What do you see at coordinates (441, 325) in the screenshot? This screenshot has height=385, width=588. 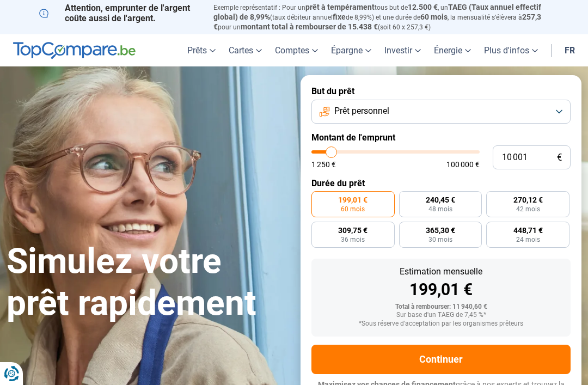 I see `div: *Sous réserve d'acceptation par les organismes prêteurs` at bounding box center [441, 325].